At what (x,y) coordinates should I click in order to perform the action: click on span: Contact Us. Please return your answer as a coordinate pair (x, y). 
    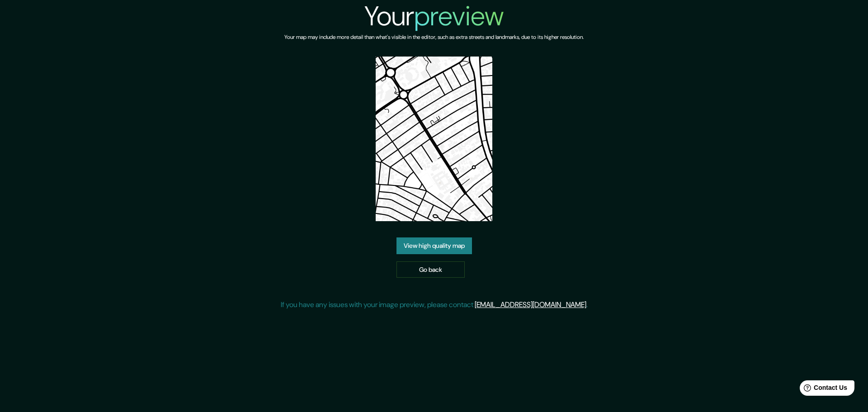
    Looking at the image, I should click on (43, 11).